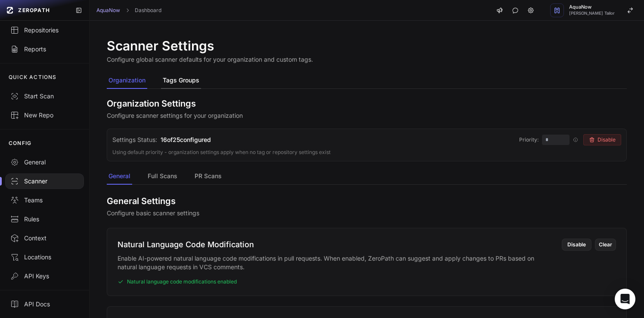 Image resolution: width=644 pixels, height=318 pixels. Describe the element at coordinates (366, 115) in the screenshot. I see `p: Configure scanner settings for your organization` at that location.